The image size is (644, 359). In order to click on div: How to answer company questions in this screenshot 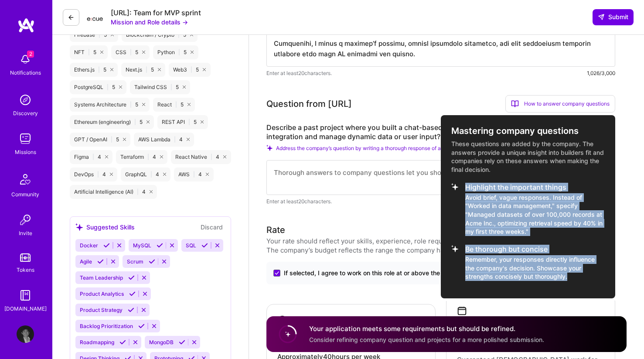, I will do `click(561, 104)`.